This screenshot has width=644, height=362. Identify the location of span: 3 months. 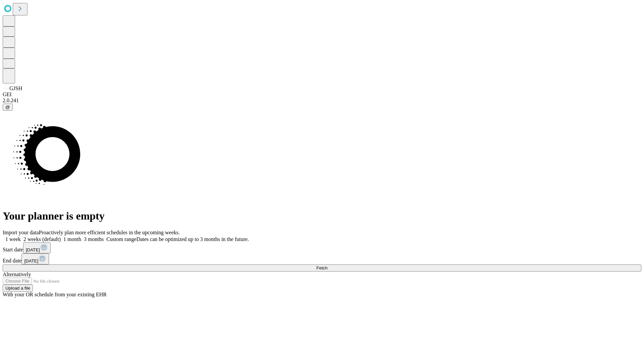
(94, 239).